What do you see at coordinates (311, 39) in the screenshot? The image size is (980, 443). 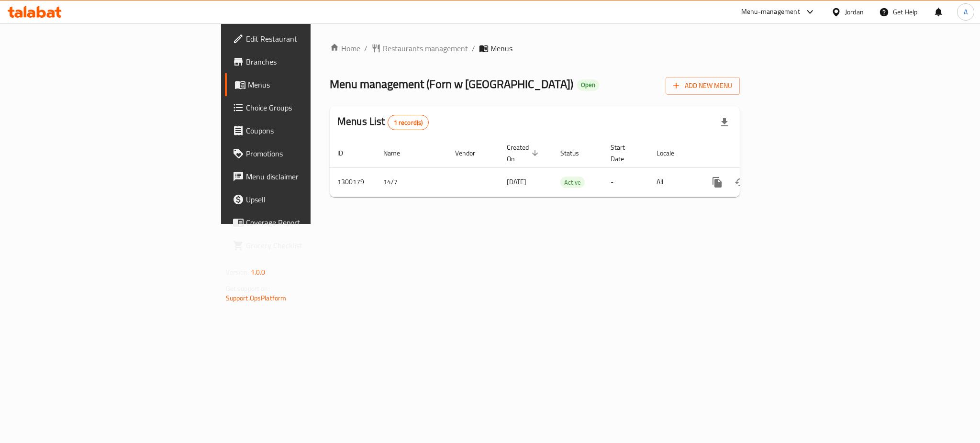 I see `span: Edit Restaurant` at bounding box center [311, 39].